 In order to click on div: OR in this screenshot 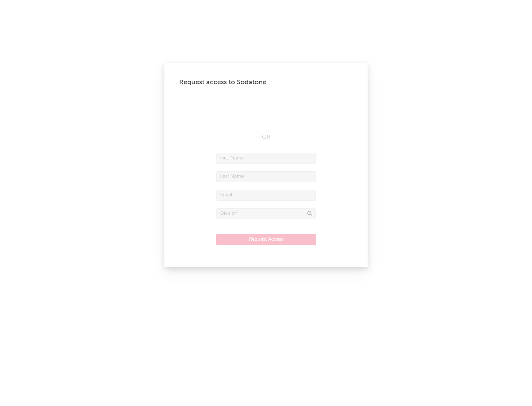, I will do `click(266, 137)`.